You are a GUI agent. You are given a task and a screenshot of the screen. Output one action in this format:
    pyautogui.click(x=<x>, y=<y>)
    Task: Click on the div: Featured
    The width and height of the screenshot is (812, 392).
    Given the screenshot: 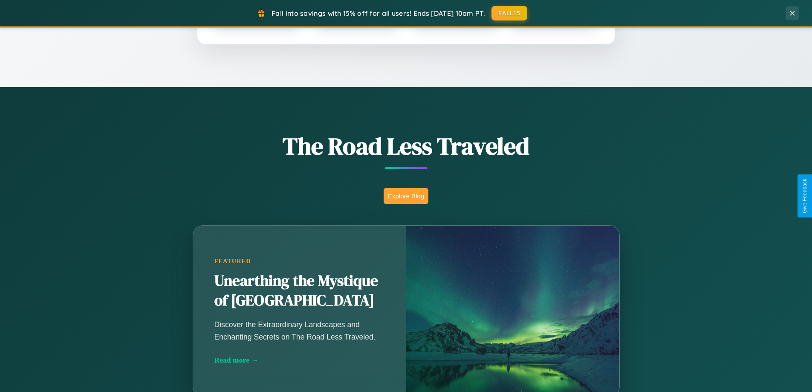 What is the action you would take?
    pyautogui.click(x=300, y=261)
    